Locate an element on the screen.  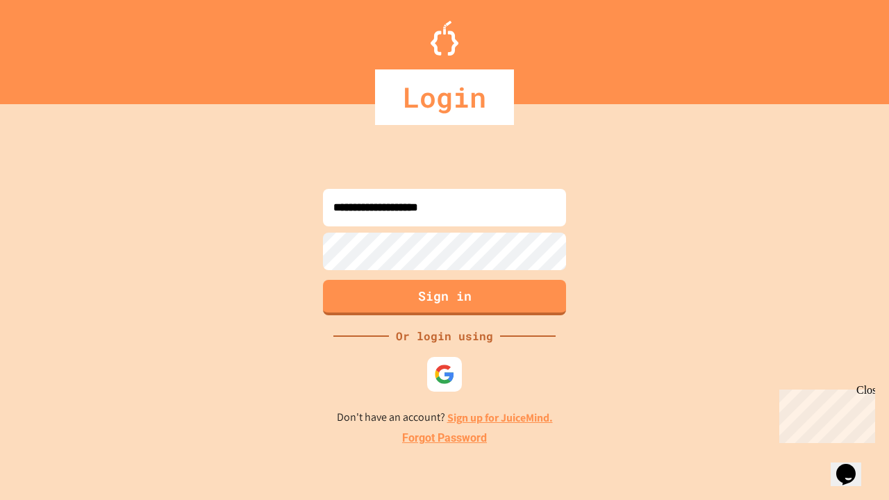
div: Login is located at coordinates (444, 97).